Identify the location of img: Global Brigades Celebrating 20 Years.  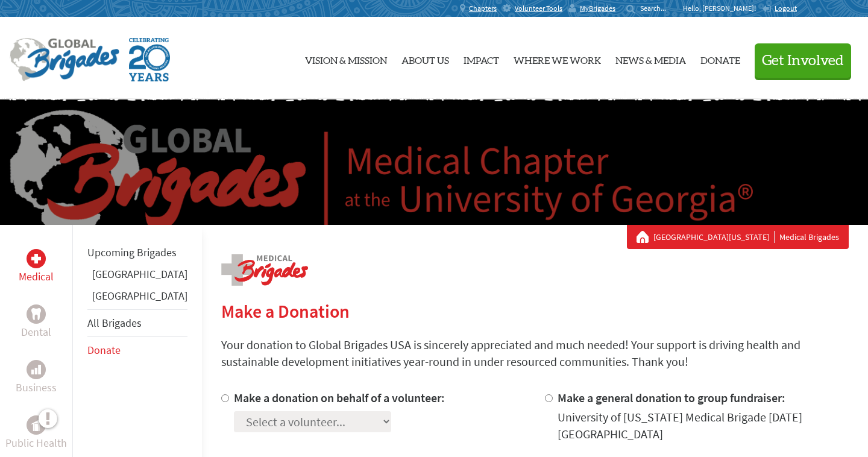
(149, 60).